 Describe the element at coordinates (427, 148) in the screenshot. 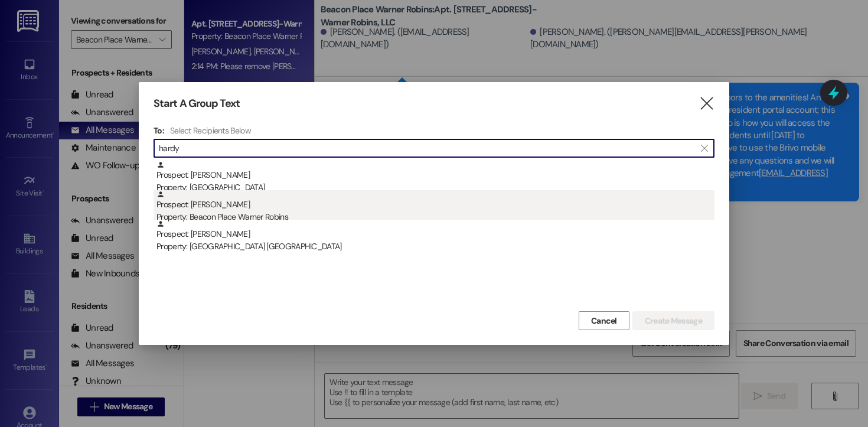

I see `input: Search for any contact or apartment` at that location.